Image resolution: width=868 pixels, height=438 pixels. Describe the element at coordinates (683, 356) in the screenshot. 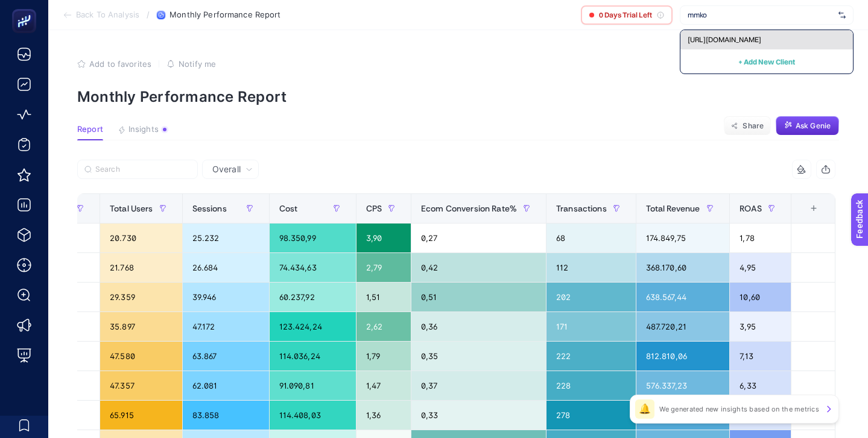

I see `div: 812.810,06` at that location.